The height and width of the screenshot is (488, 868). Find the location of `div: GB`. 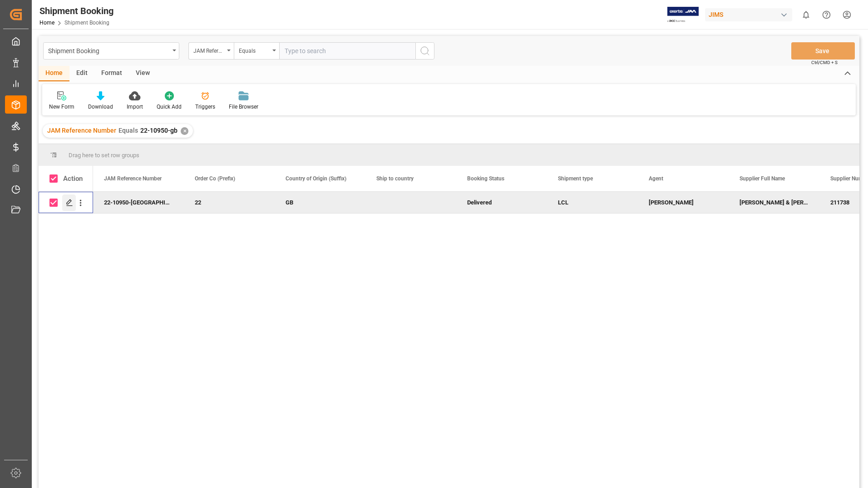

div: GB is located at coordinates (320, 203).